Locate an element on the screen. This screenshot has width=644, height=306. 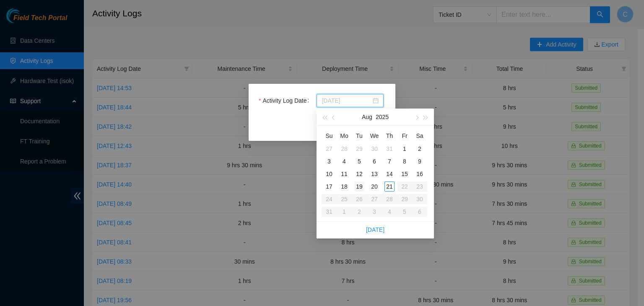
td: 2025-08-20 is located at coordinates (374, 186).